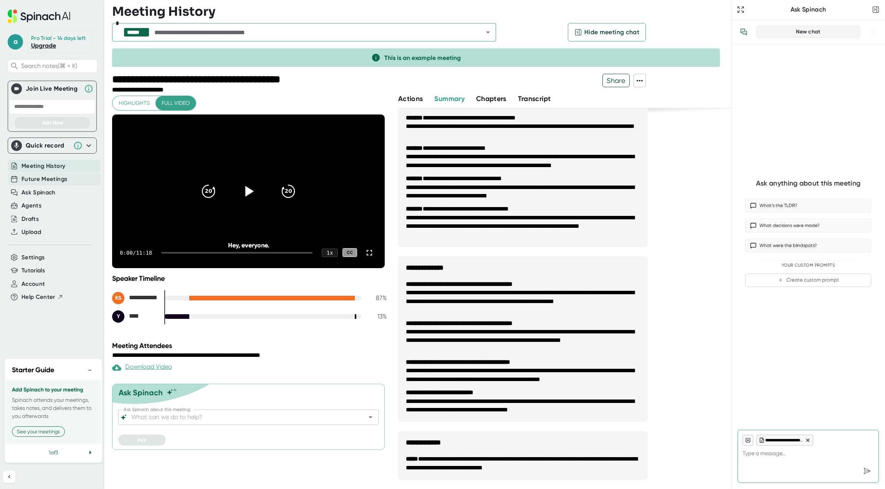  Describe the element at coordinates (33, 284) in the screenshot. I see `span: Account` at that location.